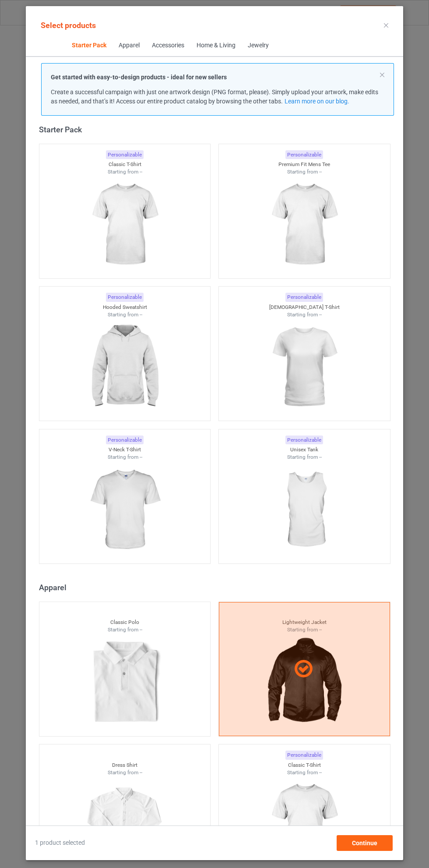 Image resolution: width=429 pixels, height=868 pixels. I want to click on span: Starter Pack, so click(88, 46).